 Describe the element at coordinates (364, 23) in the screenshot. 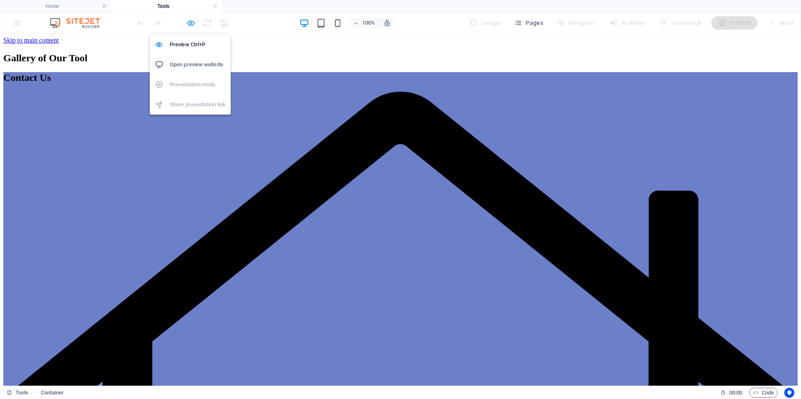

I see `button: 100%` at that location.